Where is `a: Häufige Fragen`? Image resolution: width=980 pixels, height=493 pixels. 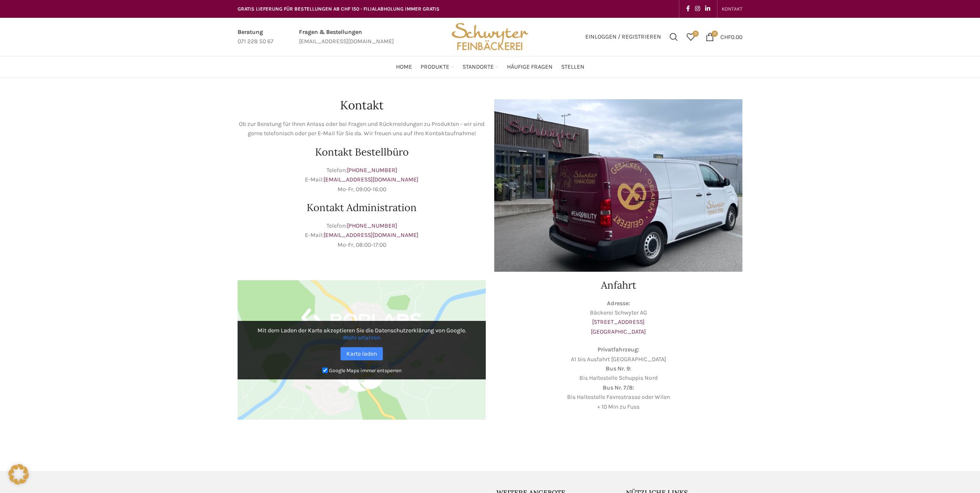 a: Häufige Fragen is located at coordinates (530, 67).